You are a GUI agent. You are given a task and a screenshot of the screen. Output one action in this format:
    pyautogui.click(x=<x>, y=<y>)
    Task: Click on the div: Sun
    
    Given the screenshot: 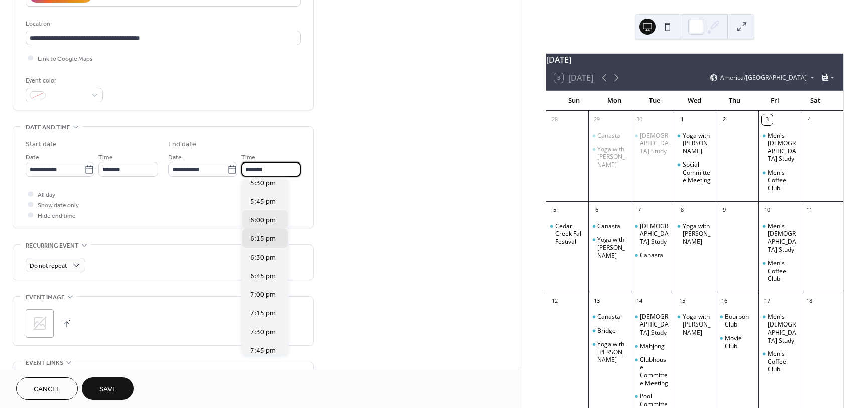 What is the action you would take?
    pyautogui.click(x=574, y=101)
    